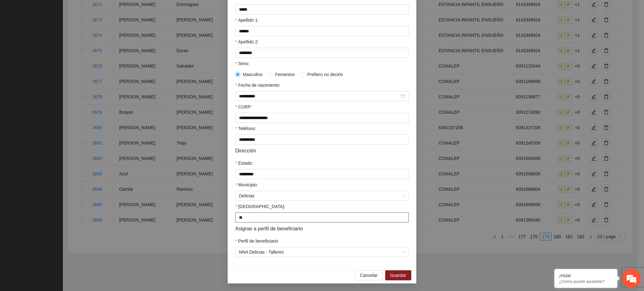 This screenshot has height=291, width=644. Describe the element at coordinates (322, 53) in the screenshot. I see `input: Apellido 2:` at that location.